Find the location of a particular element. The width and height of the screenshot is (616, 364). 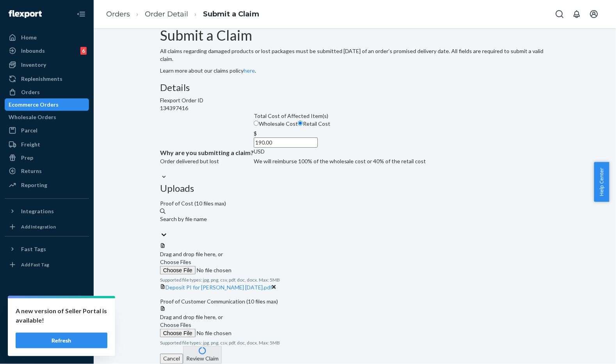

img: Flexport logo is located at coordinates (25, 14).